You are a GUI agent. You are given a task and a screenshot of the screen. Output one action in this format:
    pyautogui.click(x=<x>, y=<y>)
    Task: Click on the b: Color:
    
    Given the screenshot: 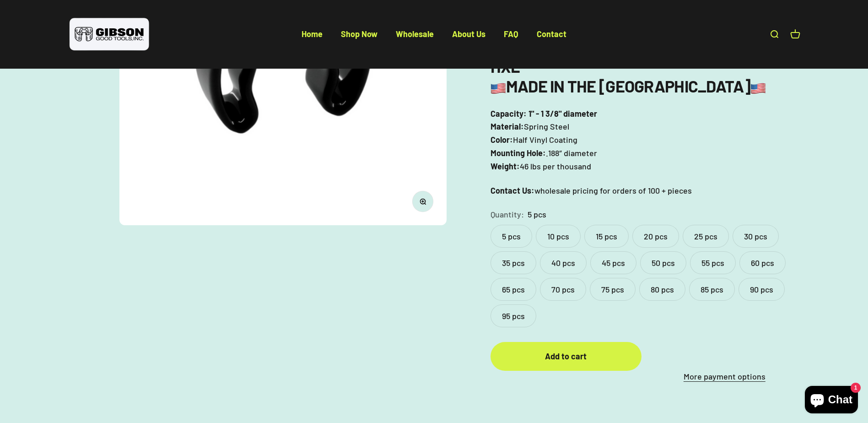 What is the action you would take?
    pyautogui.click(x=501, y=140)
    